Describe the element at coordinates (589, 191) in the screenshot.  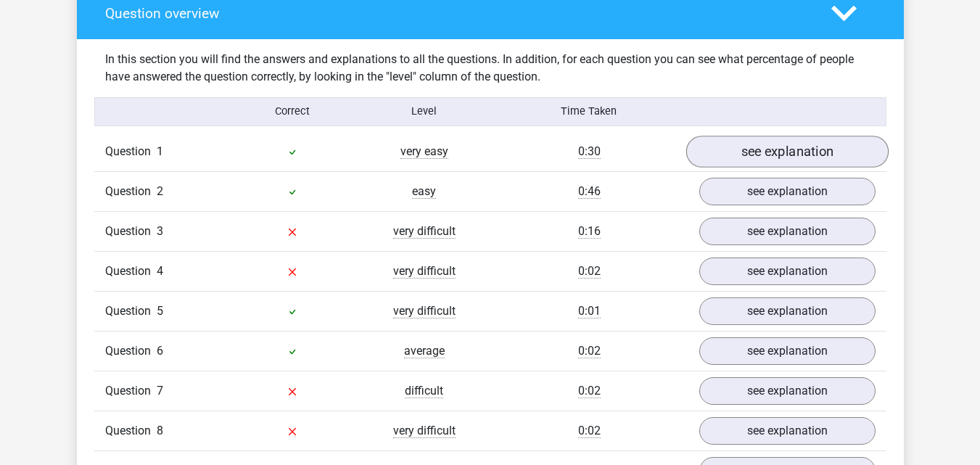
I see `span: 0:46` at that location.